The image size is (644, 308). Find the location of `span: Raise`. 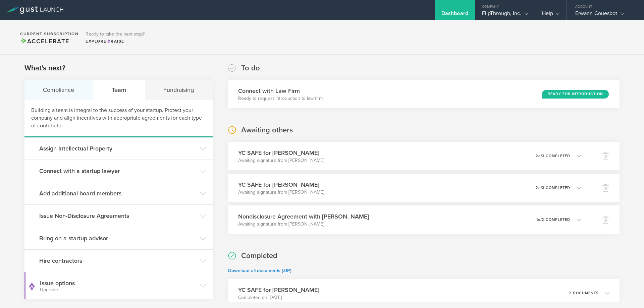

span: Raise is located at coordinates (115, 42).